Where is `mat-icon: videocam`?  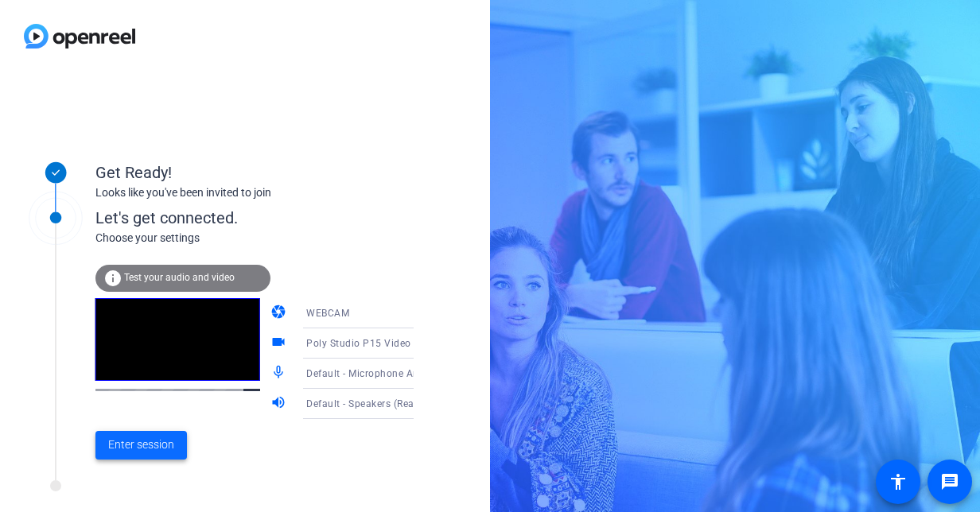
mat-icon: videocam is located at coordinates (280, 344).